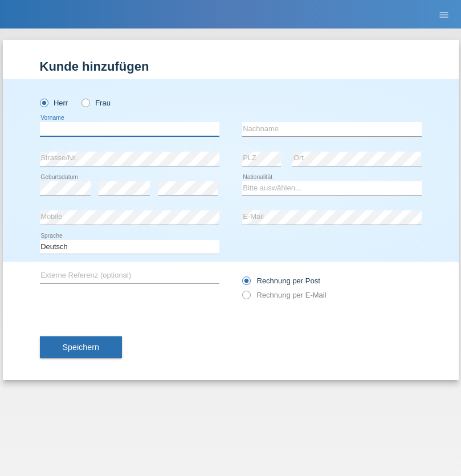 The width and height of the screenshot is (461, 476). I want to click on span: Speichern, so click(81, 347).